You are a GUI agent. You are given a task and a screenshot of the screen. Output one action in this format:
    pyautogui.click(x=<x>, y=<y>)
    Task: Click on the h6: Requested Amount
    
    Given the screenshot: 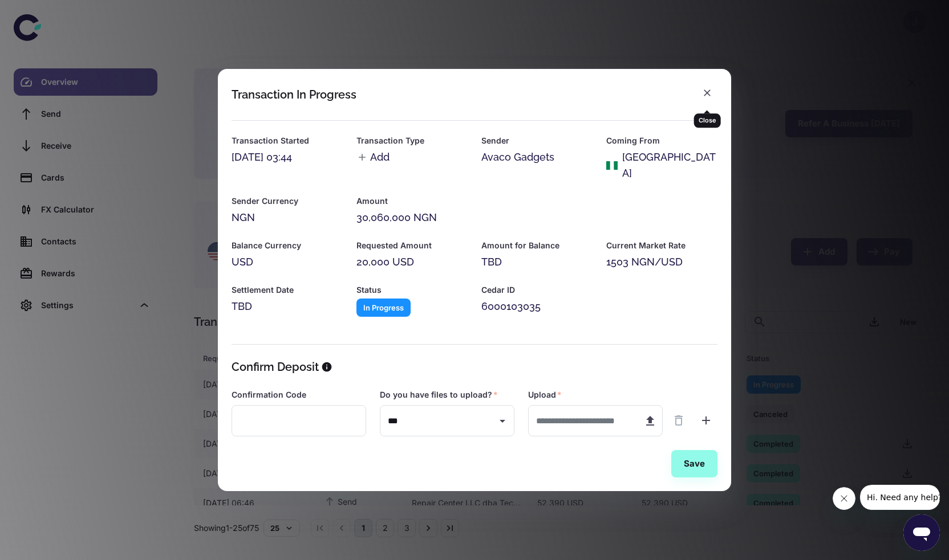 What is the action you would take?
    pyautogui.click(x=412, y=245)
    